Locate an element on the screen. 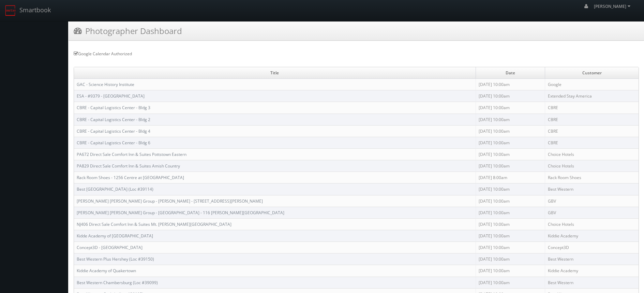 The image size is (644, 293). a: PA672 Direct Sale Comfort Inn & Suites Pottstown Eastern is located at coordinates (131, 154).